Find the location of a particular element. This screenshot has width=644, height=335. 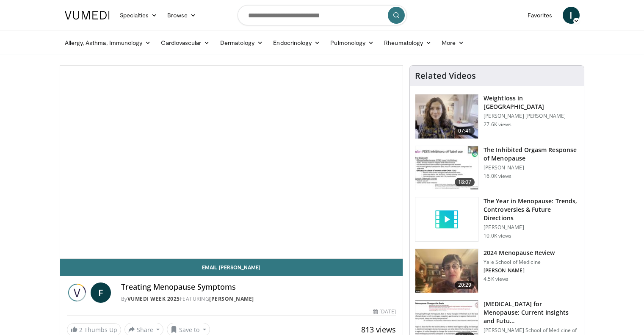

input: Search topics, interventions is located at coordinates (322, 15).